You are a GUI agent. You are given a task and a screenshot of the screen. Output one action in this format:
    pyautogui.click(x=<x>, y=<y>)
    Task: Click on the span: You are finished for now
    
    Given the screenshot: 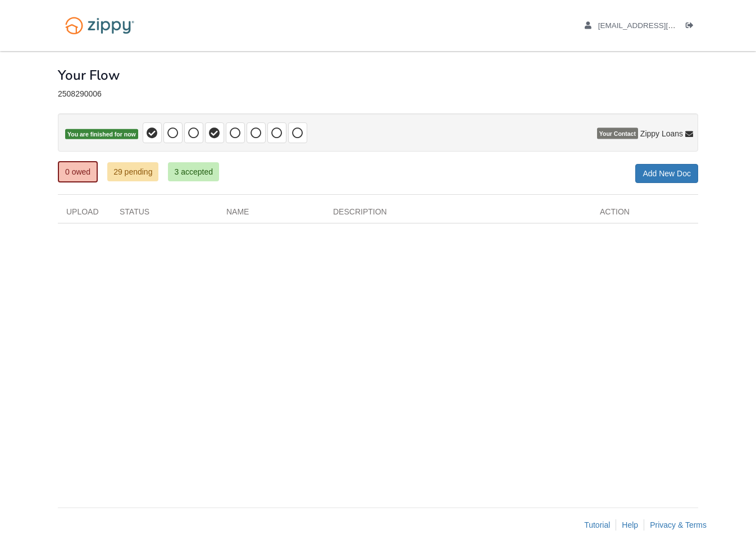 What is the action you would take?
    pyautogui.click(x=101, y=135)
    